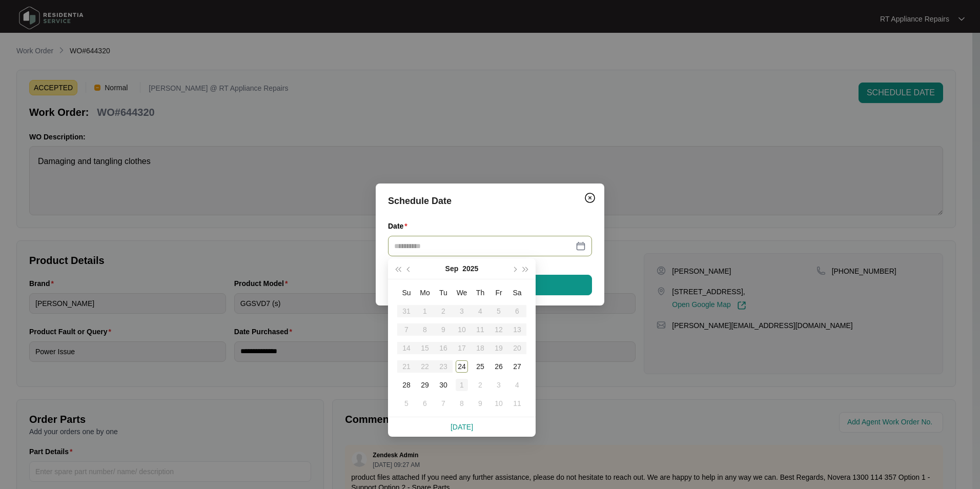 The height and width of the screenshot is (489, 980). I want to click on td: 2025-09-26, so click(499, 366).